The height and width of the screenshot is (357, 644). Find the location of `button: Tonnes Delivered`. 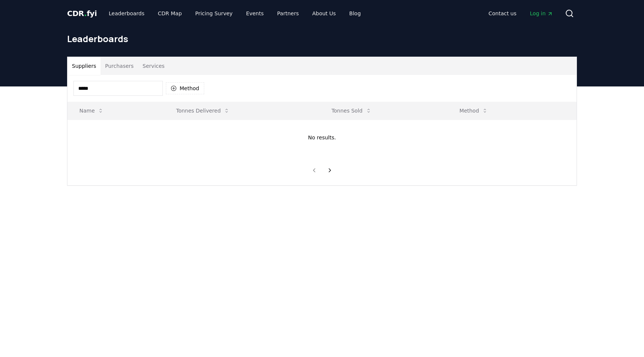

button: Tonnes Delivered is located at coordinates (203, 111).